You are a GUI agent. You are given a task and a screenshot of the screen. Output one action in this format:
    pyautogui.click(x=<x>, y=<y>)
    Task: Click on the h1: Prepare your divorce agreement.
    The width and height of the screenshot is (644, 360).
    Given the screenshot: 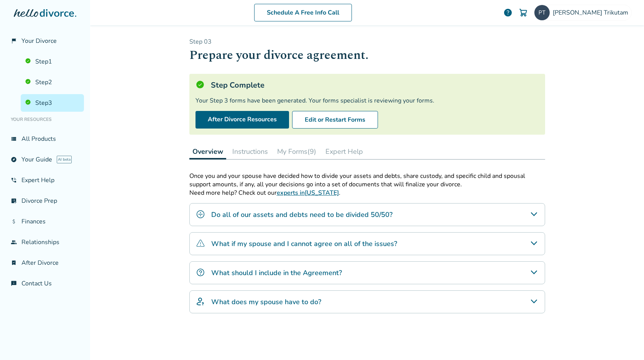 What is the action you would take?
    pyautogui.click(x=368, y=55)
    